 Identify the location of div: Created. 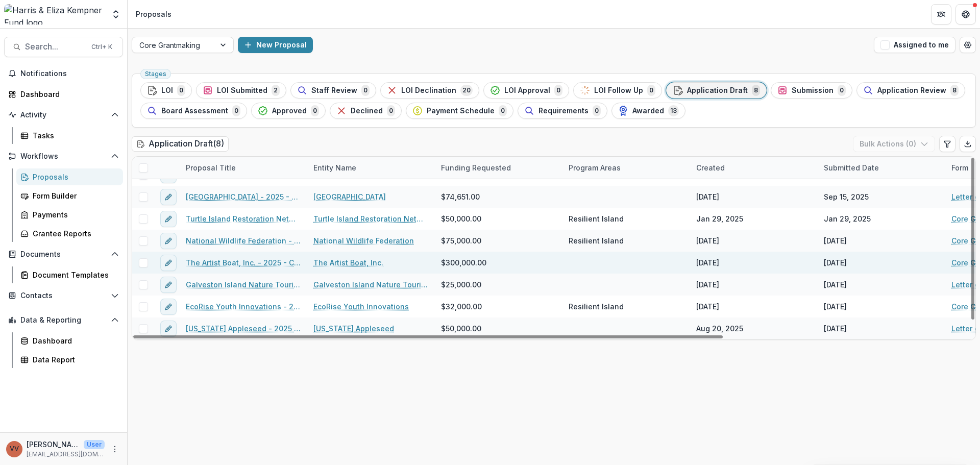
(754, 167).